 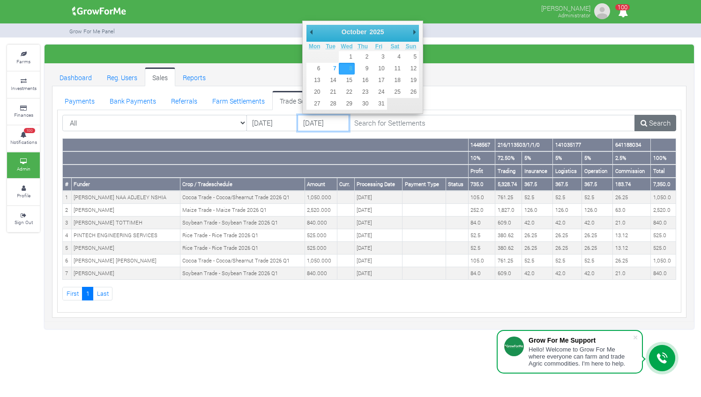 What do you see at coordinates (623, 13) in the screenshot?
I see `a: 100` at bounding box center [623, 13].